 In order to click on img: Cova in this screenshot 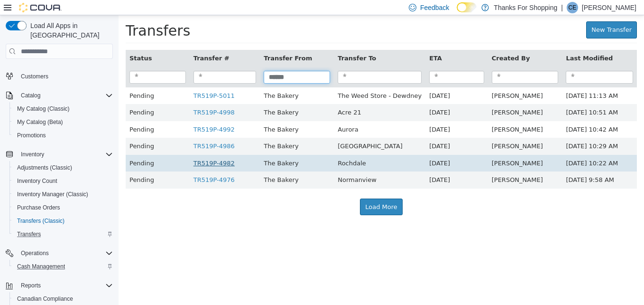, I will do `click(41, 8)`.